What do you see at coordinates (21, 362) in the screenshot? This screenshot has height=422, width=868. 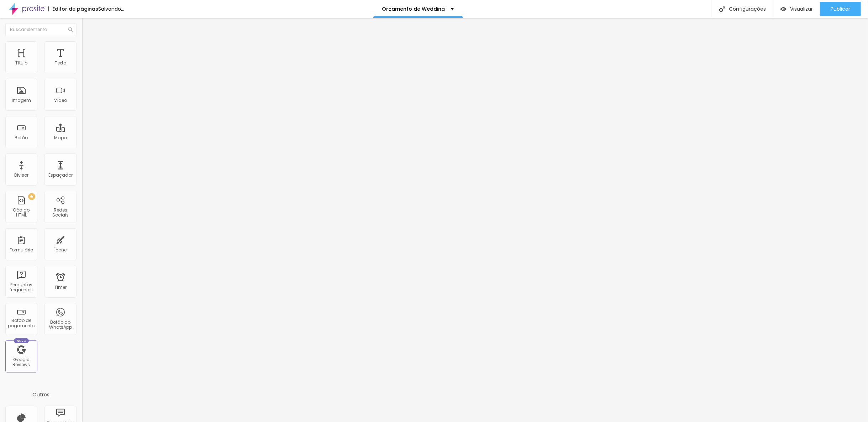 I see `div: Google Reviews` at bounding box center [21, 362].